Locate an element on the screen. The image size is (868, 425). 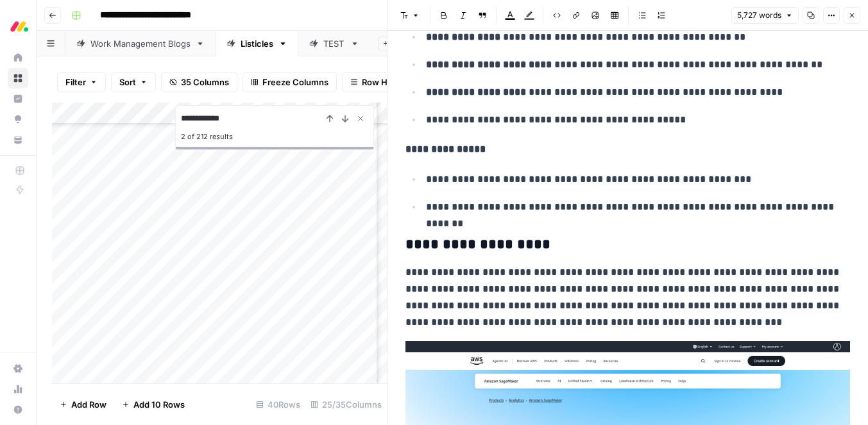
button: Add 10 Rows is located at coordinates (153, 405).